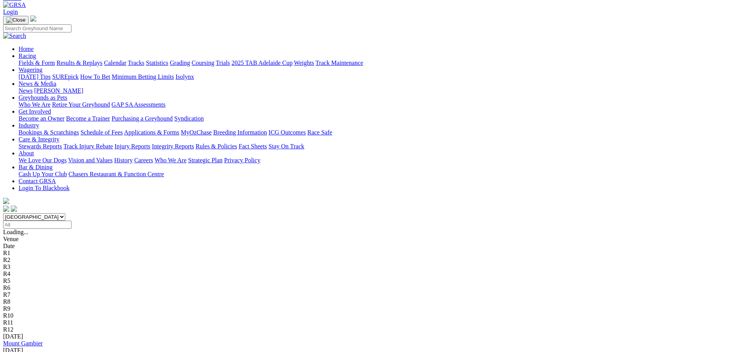 Image resolution: width=736 pixels, height=352 pixels. I want to click on a: Strategic Plan, so click(205, 160).